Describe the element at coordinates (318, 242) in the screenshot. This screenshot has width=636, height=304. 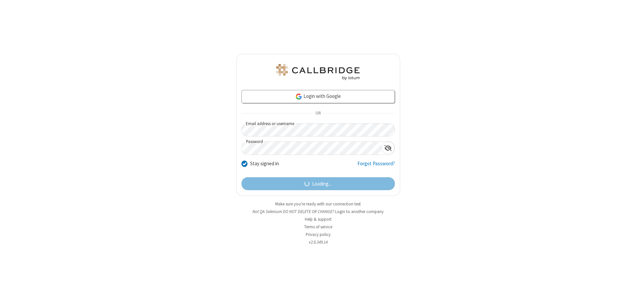
I see `li: v2.6.349.14` at that location.